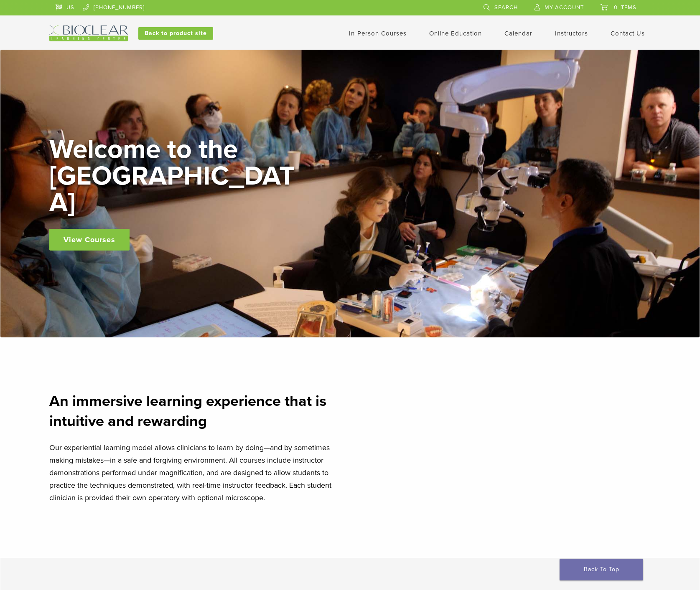 This screenshot has width=700, height=590. Describe the element at coordinates (456, 33) in the screenshot. I see `a: Online Education` at that location.